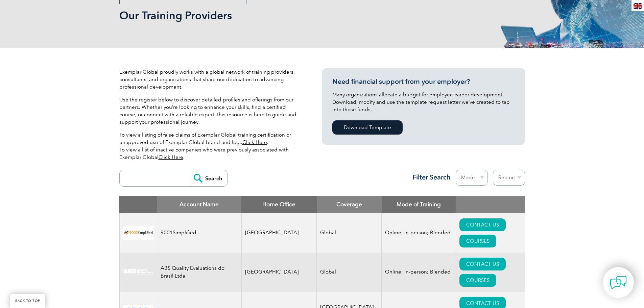  I want to click on h3: Filter Search, so click(429, 177).